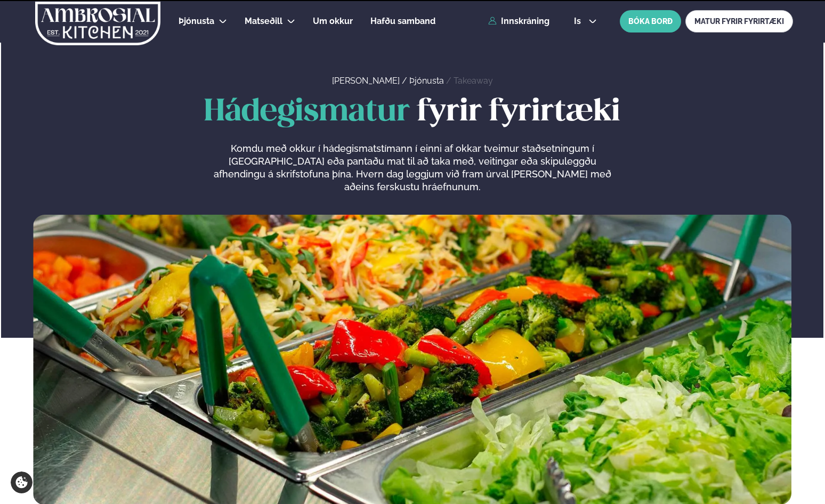  Describe the element at coordinates (651, 21) in the screenshot. I see `button: BÓKA BORÐ` at that location.